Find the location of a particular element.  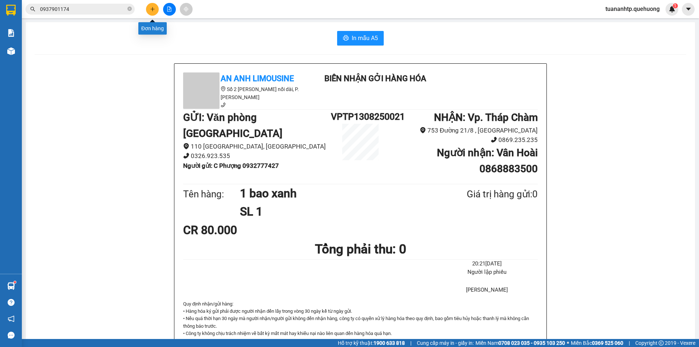

button: aim is located at coordinates (186, 9).